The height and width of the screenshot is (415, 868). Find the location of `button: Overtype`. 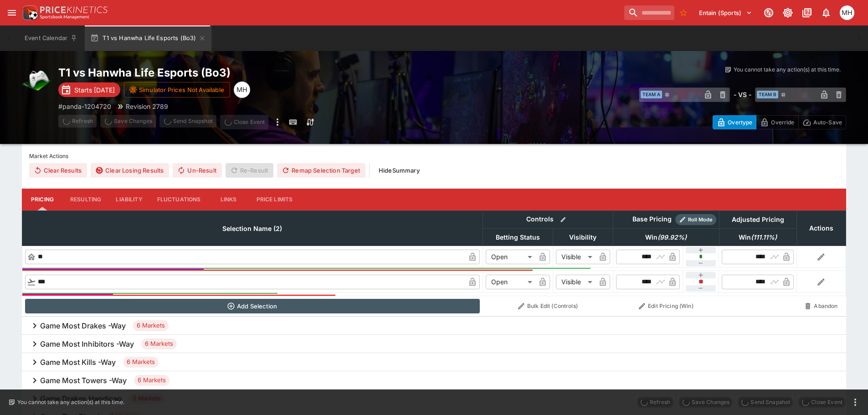

button: Overtype is located at coordinates (734, 122).